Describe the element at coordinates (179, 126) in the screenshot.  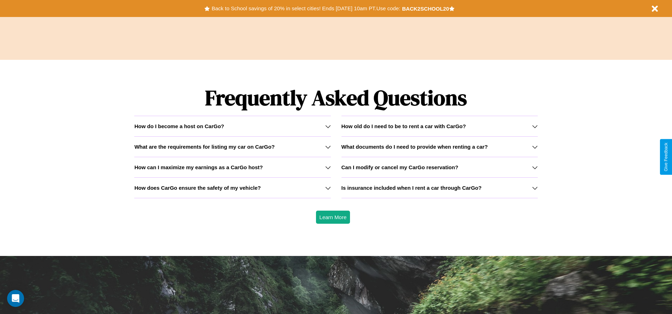
I see `h3: How do I become a host on CarGo?` at that location.